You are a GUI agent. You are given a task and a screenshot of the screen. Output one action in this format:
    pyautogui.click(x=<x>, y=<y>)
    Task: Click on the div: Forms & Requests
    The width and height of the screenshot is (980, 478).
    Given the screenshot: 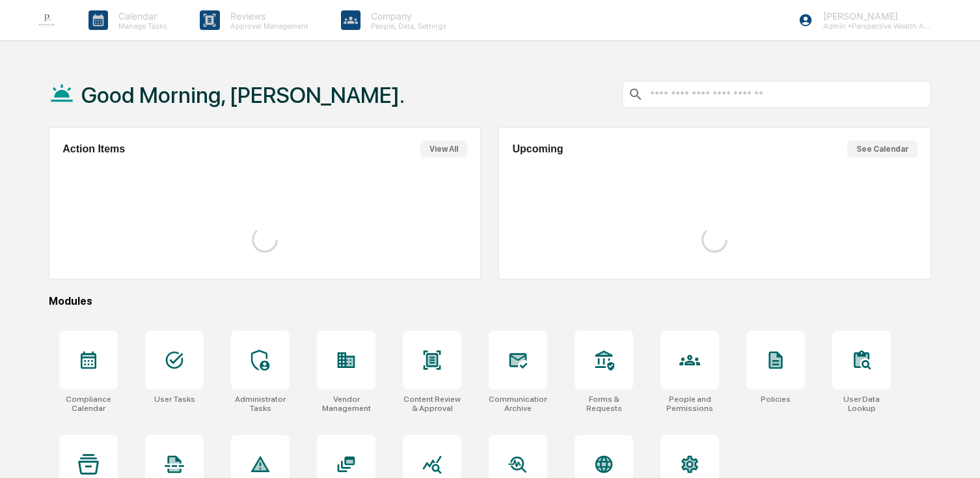 What is the action you would take?
    pyautogui.click(x=604, y=403)
    